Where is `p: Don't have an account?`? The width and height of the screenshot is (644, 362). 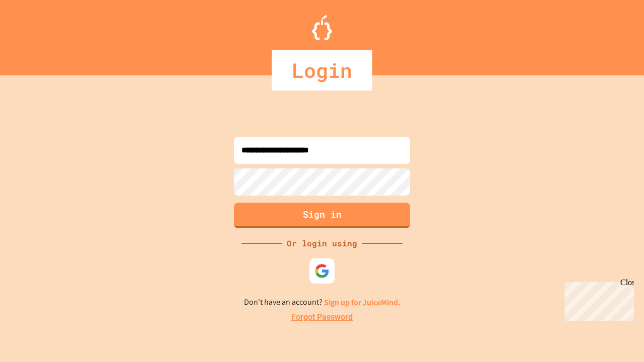 p: Don't have an account? is located at coordinates (322, 302).